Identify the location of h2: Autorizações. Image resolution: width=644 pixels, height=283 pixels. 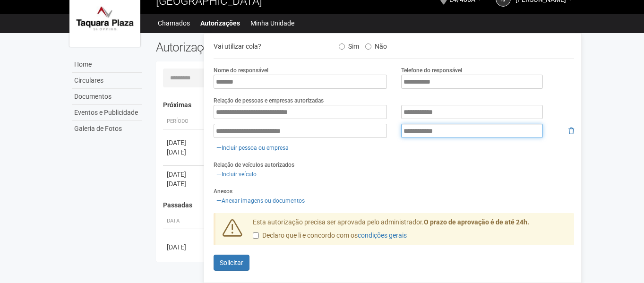
(257, 47).